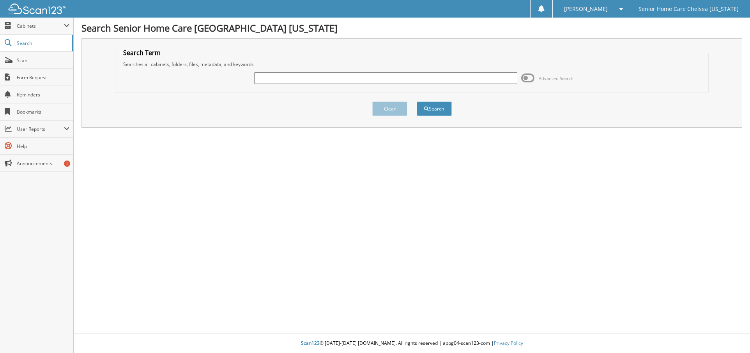  Describe the element at coordinates (40, 26) in the screenshot. I see `span: Cabinets` at that location.